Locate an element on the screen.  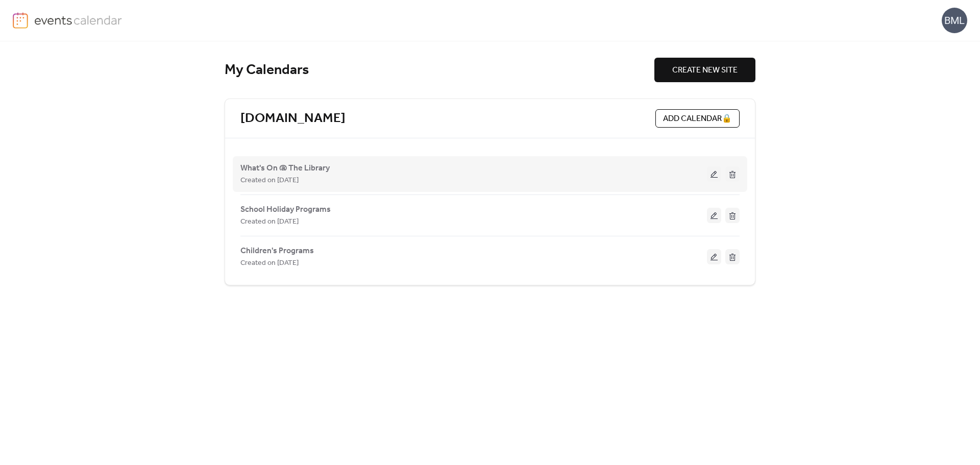
div: My Calendars is located at coordinates (439, 70).